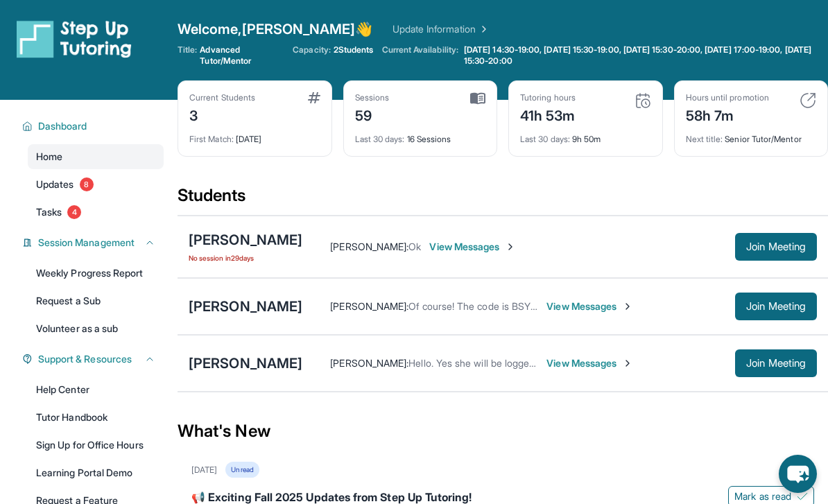 The image size is (828, 504). What do you see at coordinates (751, 136) in the screenshot?
I see `div: Senior Tutor/Mentor` at bounding box center [751, 136].